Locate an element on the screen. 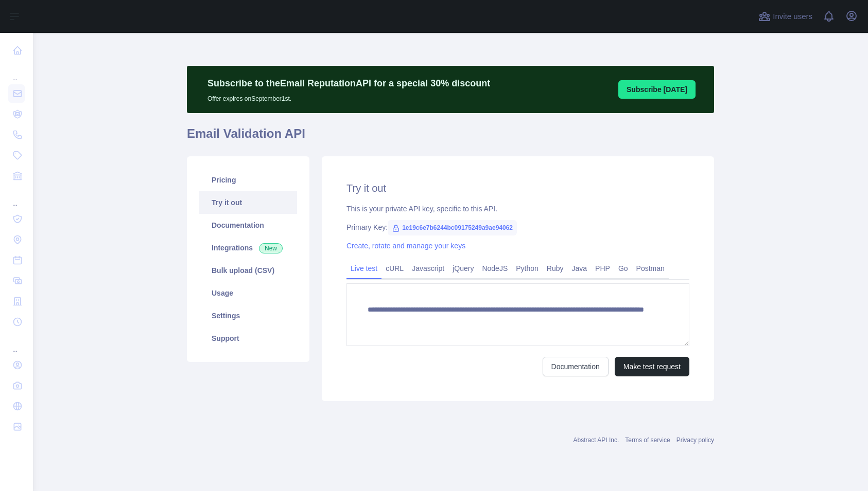 The image size is (868, 491). span: 1e19c6e7b6244bc09175249a9ae94062 is located at coordinates (452, 228).